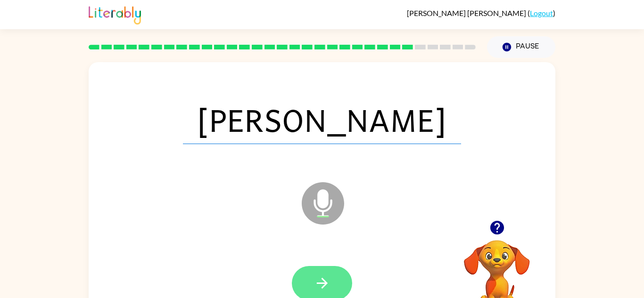  I want to click on img: Literably, so click(114, 14).